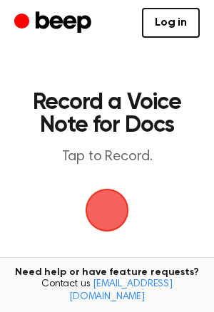 The image size is (214, 312). I want to click on a: Log in, so click(170, 23).